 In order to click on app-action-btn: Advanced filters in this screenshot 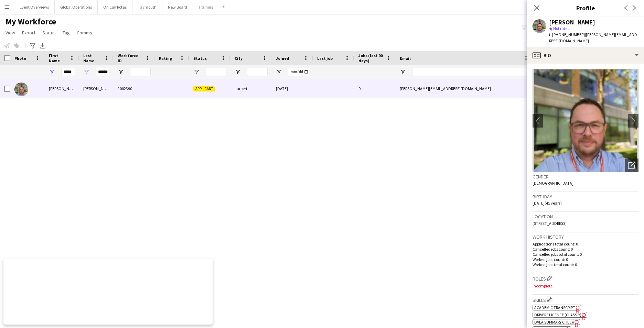, I will do `click(33, 46)`.